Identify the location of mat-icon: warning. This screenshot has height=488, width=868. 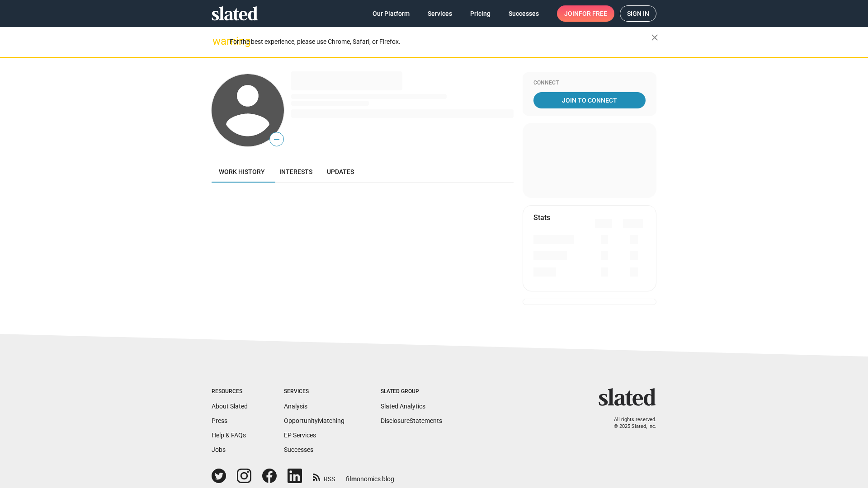
(218, 41).